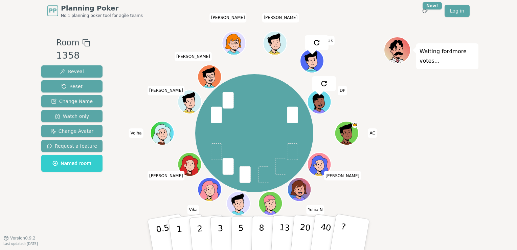  Describe the element at coordinates (355, 125) in the screenshot. I see `span: AC is the host` at that location.